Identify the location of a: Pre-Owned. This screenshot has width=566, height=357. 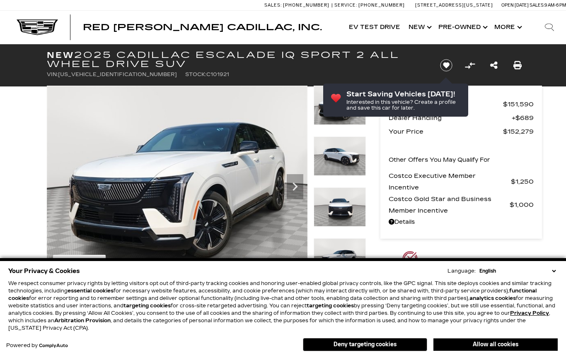
(462, 27).